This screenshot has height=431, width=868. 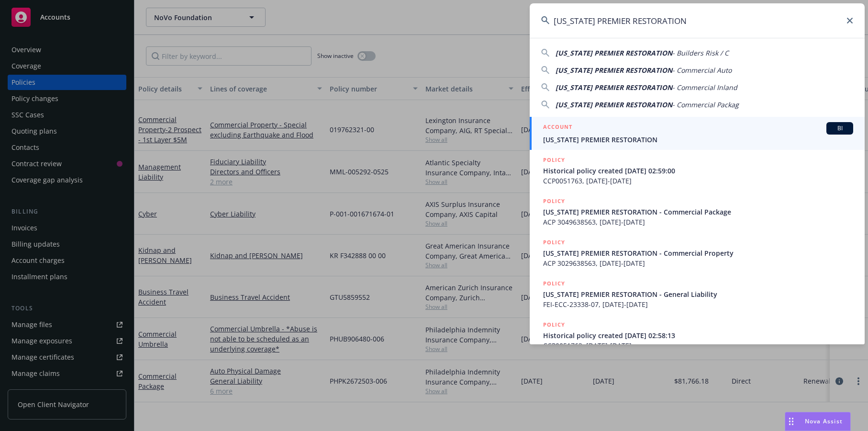 I want to click on span: Nova Assist, so click(x=824, y=421).